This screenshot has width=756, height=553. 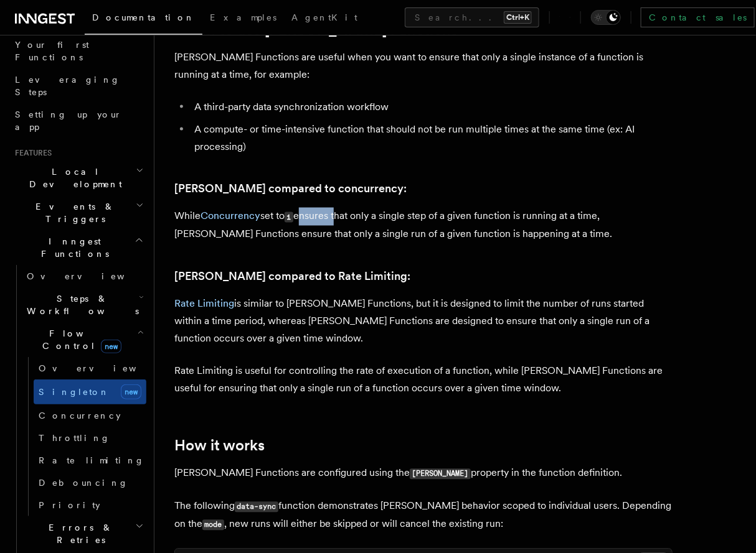 I want to click on span: Throttling, so click(x=74, y=438).